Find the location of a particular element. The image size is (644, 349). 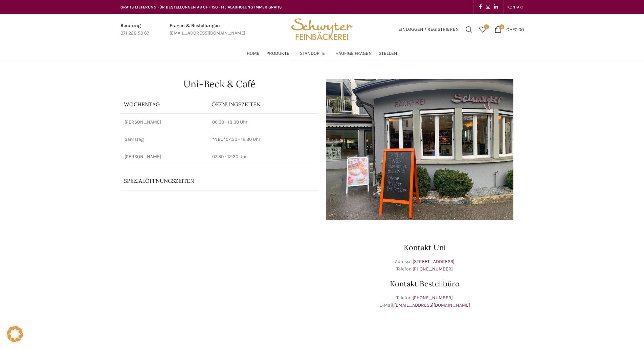

a: Linkedin social link is located at coordinates (496, 7).